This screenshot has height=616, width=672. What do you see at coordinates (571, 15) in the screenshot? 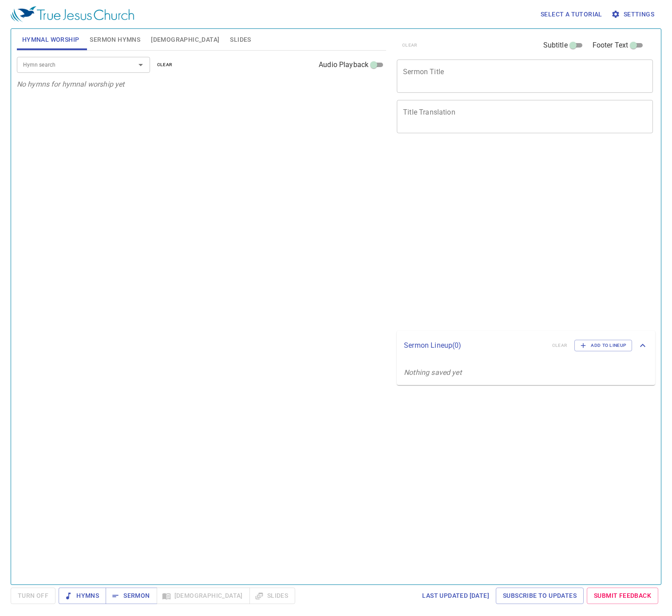
I see `span: Select a tutorial` at bounding box center [571, 15].